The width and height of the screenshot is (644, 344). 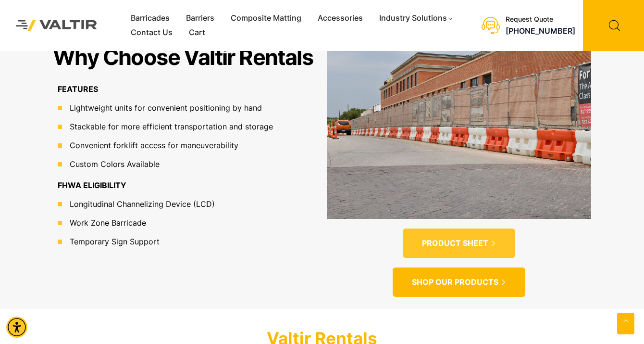 What do you see at coordinates (459, 282) in the screenshot?
I see `a: SHOP OUR PRODUCTS` at bounding box center [459, 282].